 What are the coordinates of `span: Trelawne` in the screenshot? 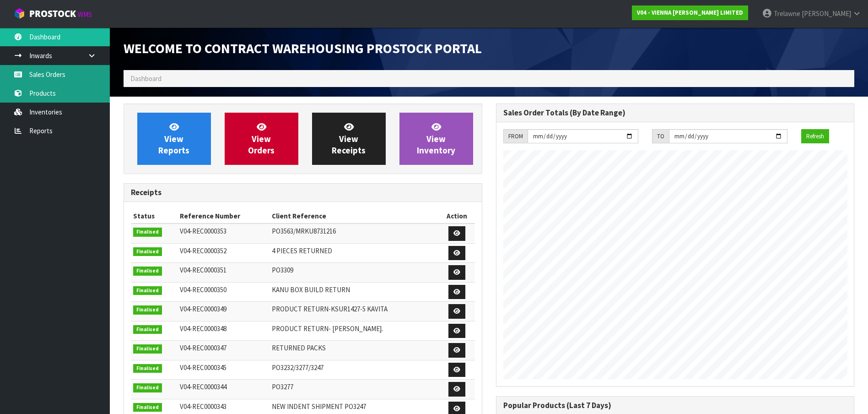 It's located at (788, 14).